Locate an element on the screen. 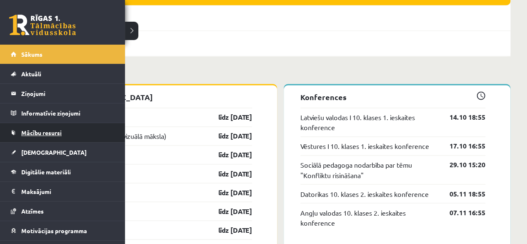 This screenshot has height=244, width=527. a: Latviešu valodas I 10. klases 1. ieskaites konference is located at coordinates (369, 122).